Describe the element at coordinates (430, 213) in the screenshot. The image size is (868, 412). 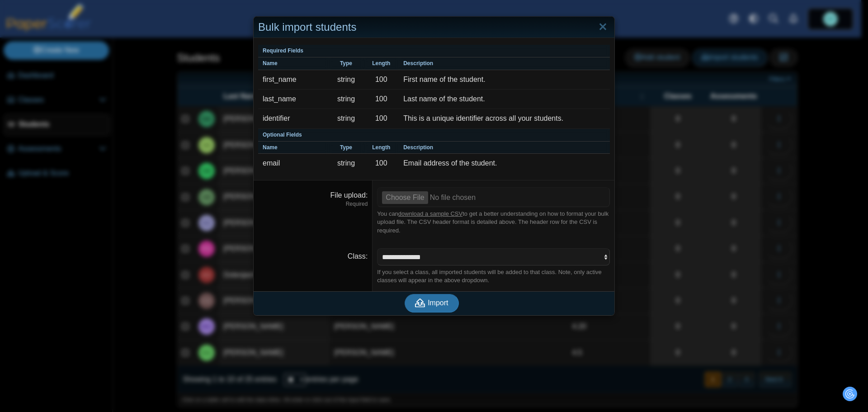
I see `a: download a sample CSV` at that location.